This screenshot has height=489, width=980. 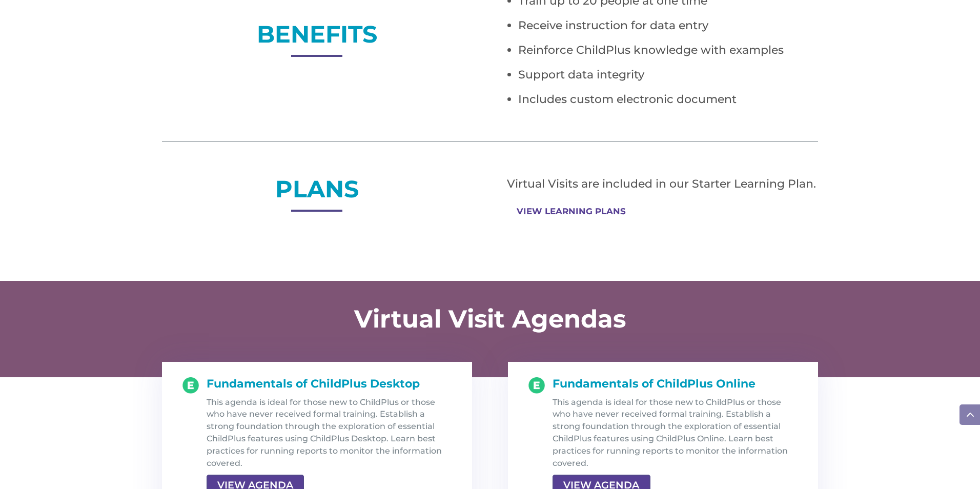 What do you see at coordinates (654, 383) in the screenshot?
I see `span: Fundamentals of ChildPlus Online` at bounding box center [654, 383].